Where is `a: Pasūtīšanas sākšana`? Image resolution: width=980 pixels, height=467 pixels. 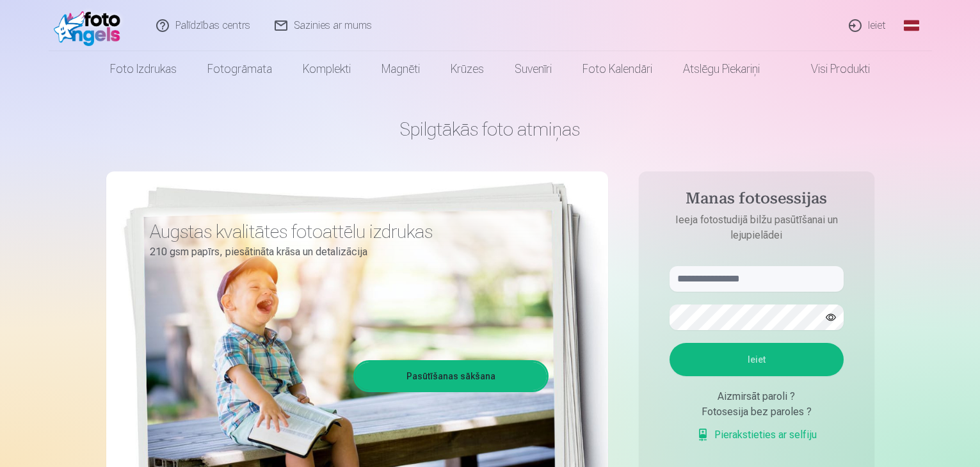 a: Pasūtīšanas sākšana is located at coordinates (450, 376).